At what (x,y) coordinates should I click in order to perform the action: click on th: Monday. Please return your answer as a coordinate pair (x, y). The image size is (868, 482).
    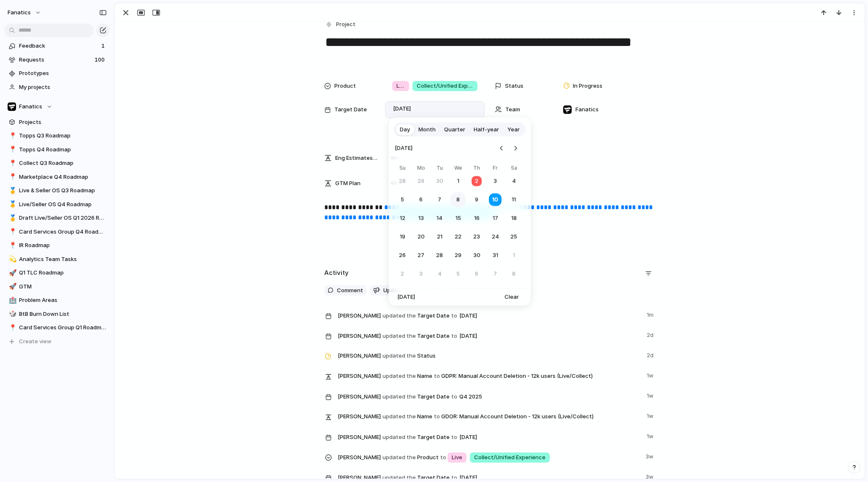
    Looking at the image, I should click on (421, 169).